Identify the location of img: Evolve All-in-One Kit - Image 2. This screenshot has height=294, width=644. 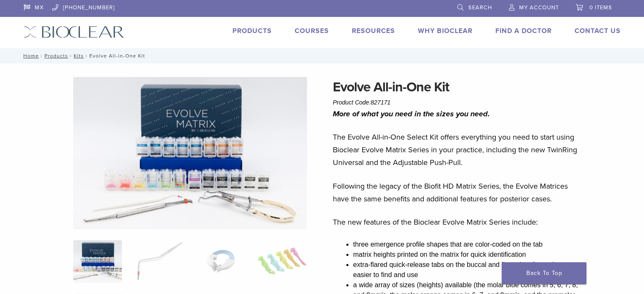
(159, 262).